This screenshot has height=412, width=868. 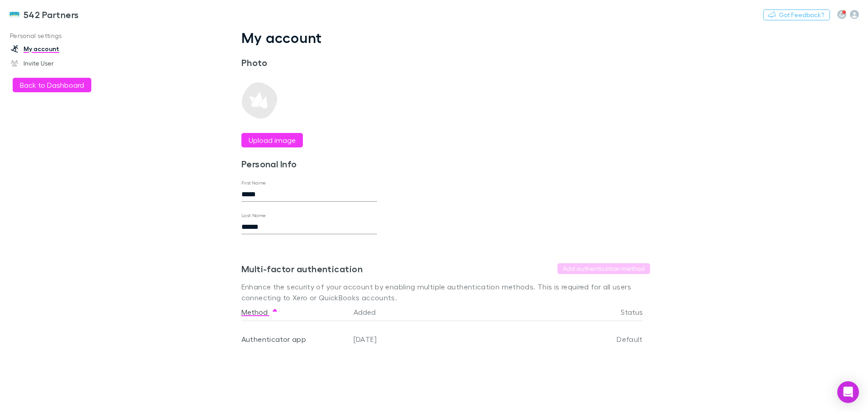 What do you see at coordinates (310, 164) in the screenshot?
I see `h3: Personal Info` at bounding box center [310, 164].